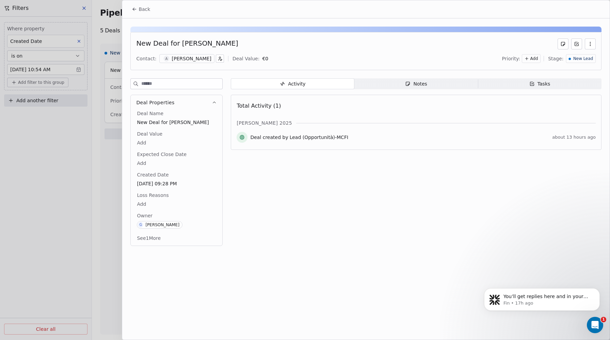  Describe the element at coordinates (141, 225) in the screenshot. I see `div: G` at that location.